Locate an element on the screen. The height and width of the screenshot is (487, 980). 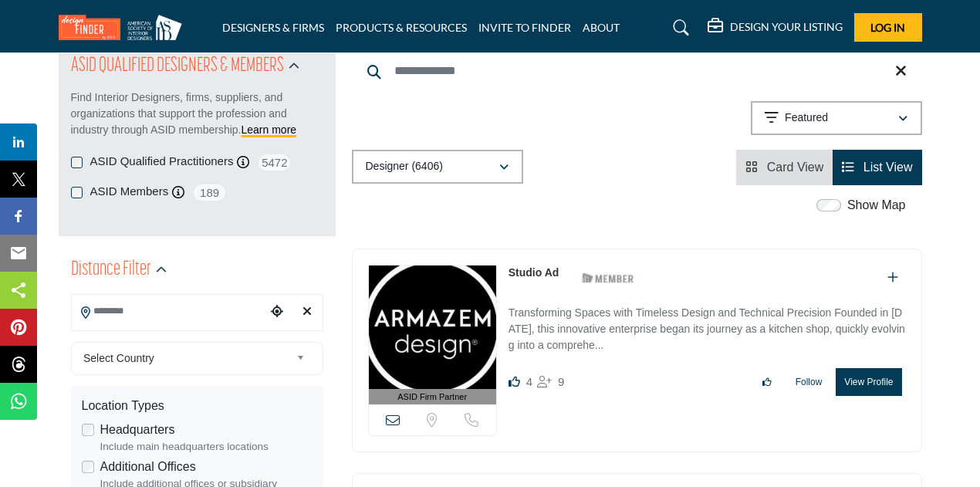
span: ASID Firm Partner is located at coordinates (432, 397).